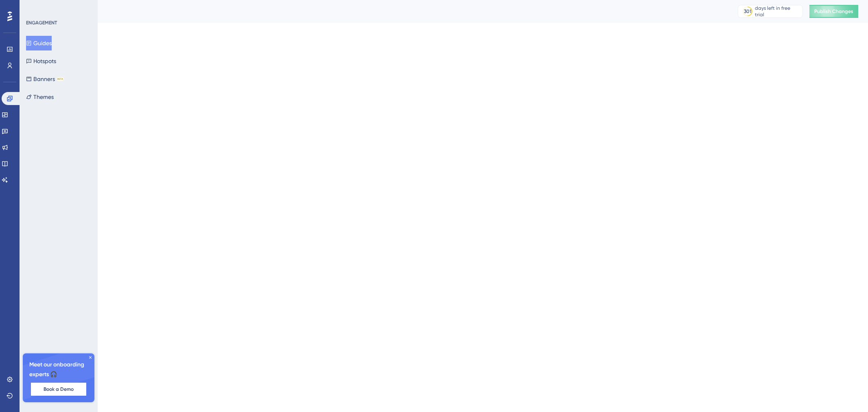 Image resolution: width=868 pixels, height=412 pixels. I want to click on button: BannersBETA, so click(45, 79).